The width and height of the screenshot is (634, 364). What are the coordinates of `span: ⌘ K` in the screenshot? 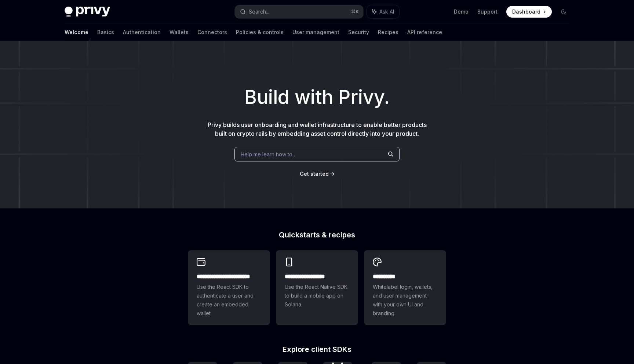 It's located at (355, 12).